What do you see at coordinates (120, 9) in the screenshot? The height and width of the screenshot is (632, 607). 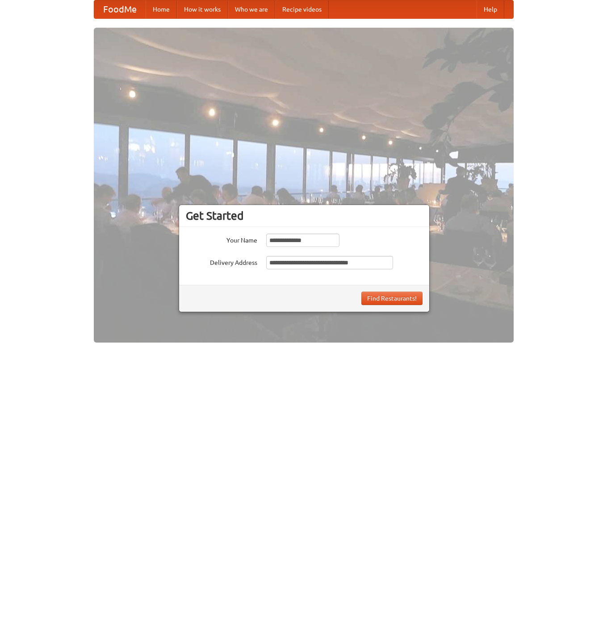 I see `a: FoodMe` at bounding box center [120, 9].